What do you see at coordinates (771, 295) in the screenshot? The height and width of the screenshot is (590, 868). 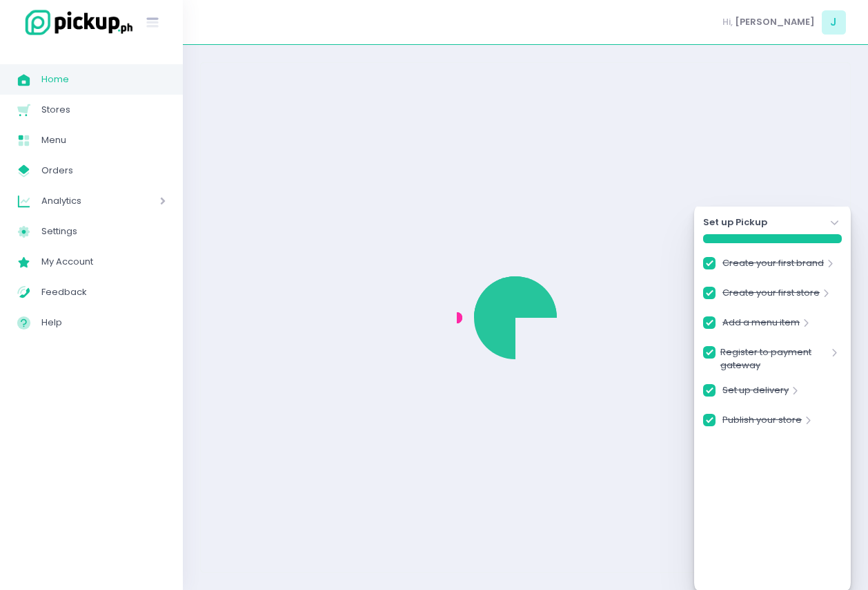 I see `a: Create your first store` at bounding box center [771, 295].